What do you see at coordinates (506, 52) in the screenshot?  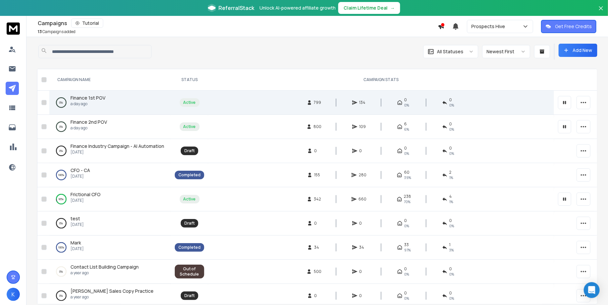 I see `button: Newest First` at bounding box center [506, 52].